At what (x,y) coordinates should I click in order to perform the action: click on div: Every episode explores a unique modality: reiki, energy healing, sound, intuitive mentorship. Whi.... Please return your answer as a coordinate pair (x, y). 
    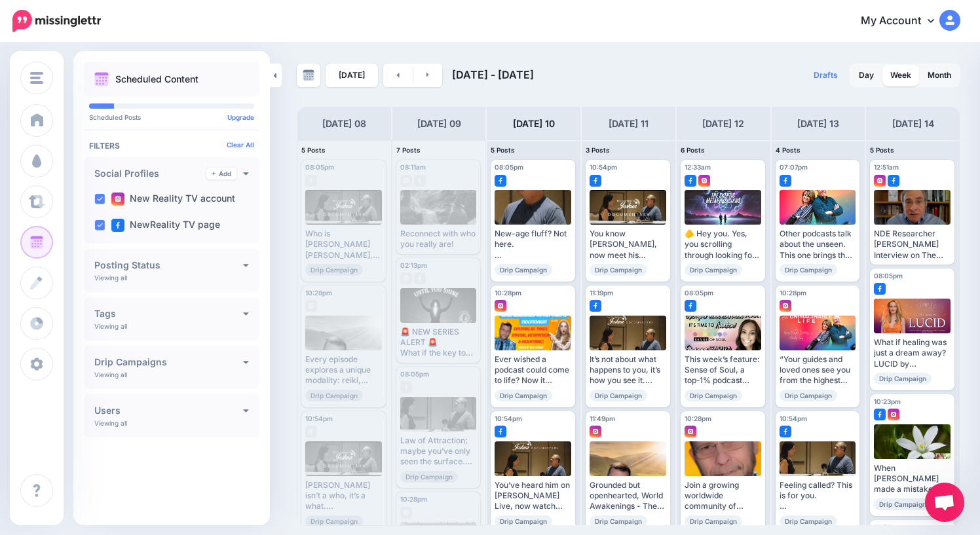
    Looking at the image, I should click on (343, 370).